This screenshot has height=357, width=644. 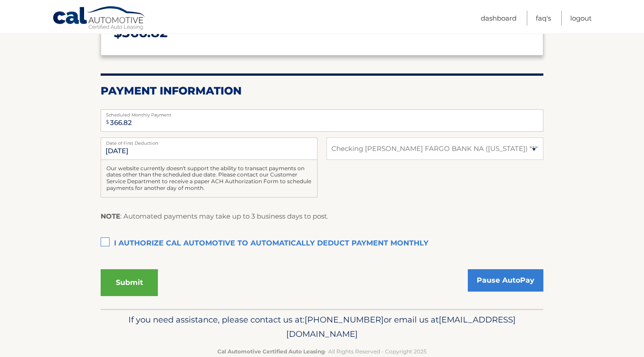 I want to click on input: Payment Date, so click(x=209, y=148).